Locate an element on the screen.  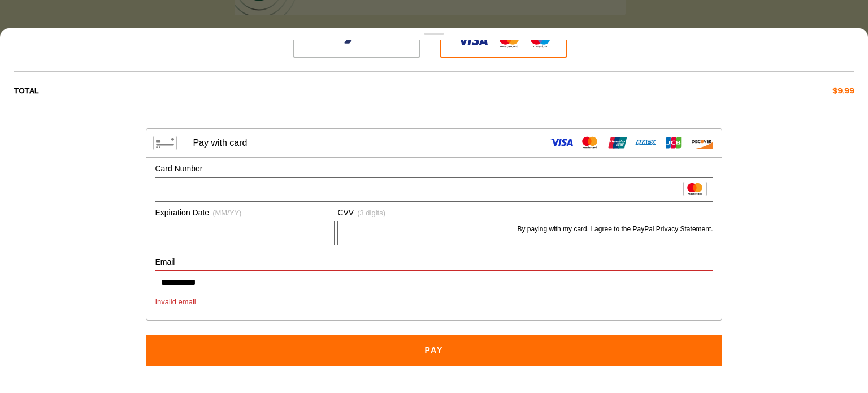
div: Card Number is located at coordinates (434, 169).